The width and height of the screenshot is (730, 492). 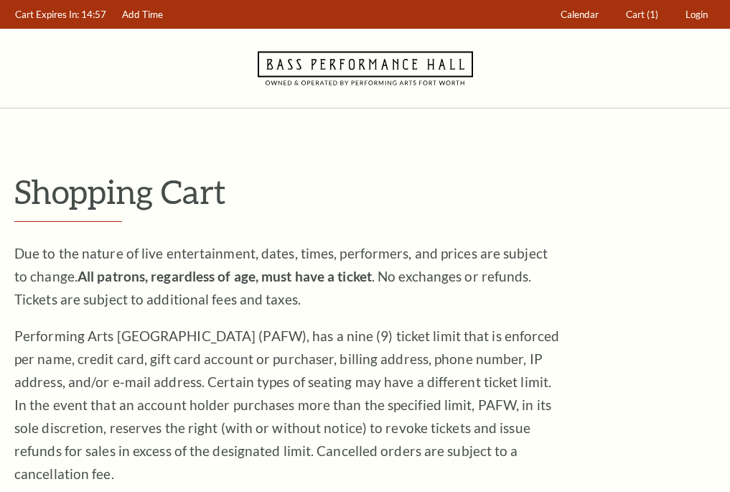 I want to click on a: Cart (1), so click(x=642, y=14).